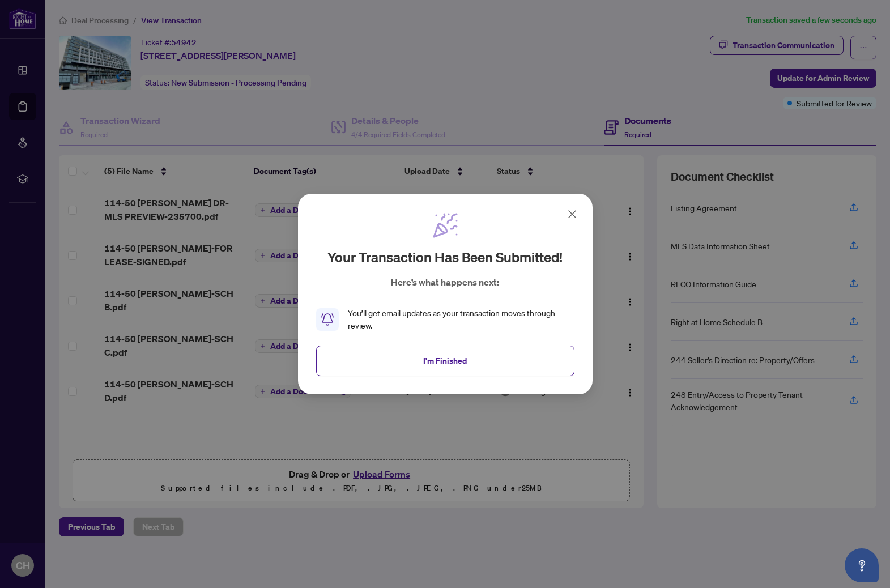  Describe the element at coordinates (445, 282) in the screenshot. I see `p: Here’s what happens next:` at that location.